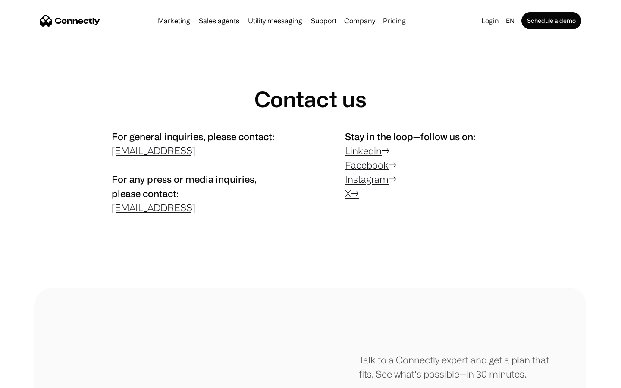 The height and width of the screenshot is (388, 621). What do you see at coordinates (510, 21) in the screenshot?
I see `div: en` at bounding box center [510, 21].